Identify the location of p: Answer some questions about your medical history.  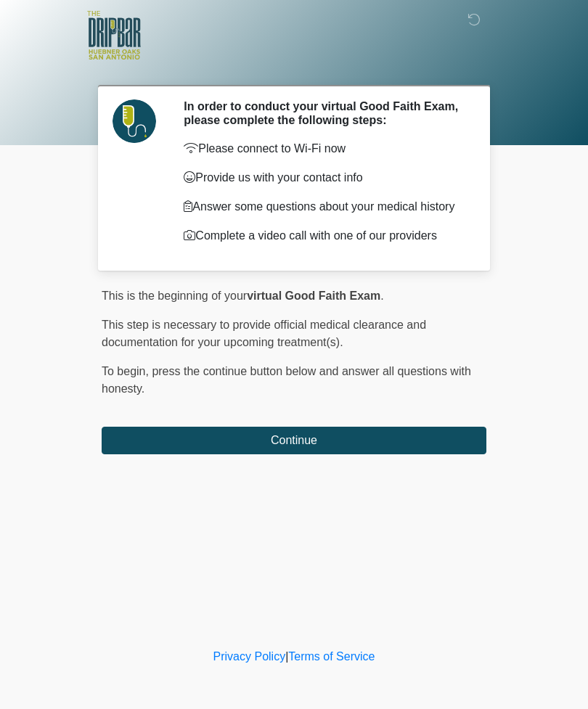
(324, 207).